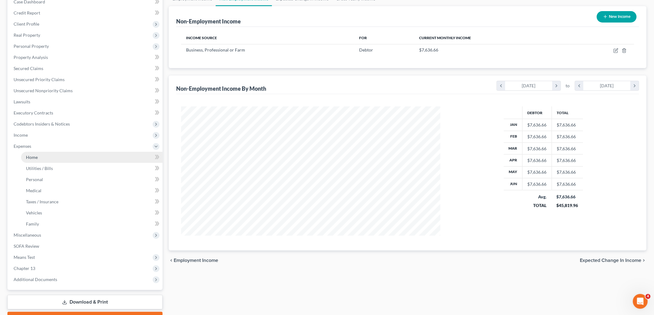 This screenshot has width=654, height=315. I want to click on span: Executory Contracts, so click(33, 113).